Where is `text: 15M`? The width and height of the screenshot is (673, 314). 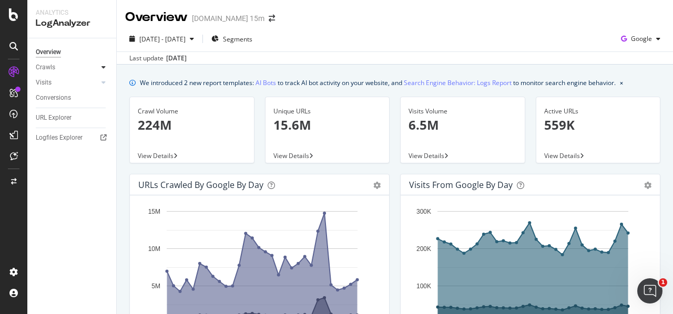 text: 15M is located at coordinates (154, 212).